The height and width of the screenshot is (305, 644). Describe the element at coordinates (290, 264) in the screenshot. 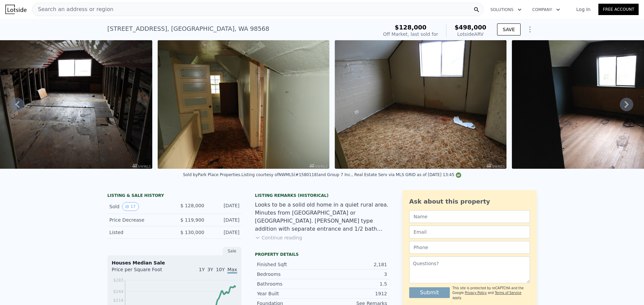

I see `div: Finished Sqft` at that location.